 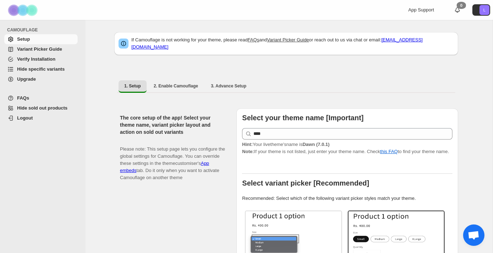 What do you see at coordinates (36, 59) in the screenshot?
I see `span: Verify Installation` at bounding box center [36, 59].